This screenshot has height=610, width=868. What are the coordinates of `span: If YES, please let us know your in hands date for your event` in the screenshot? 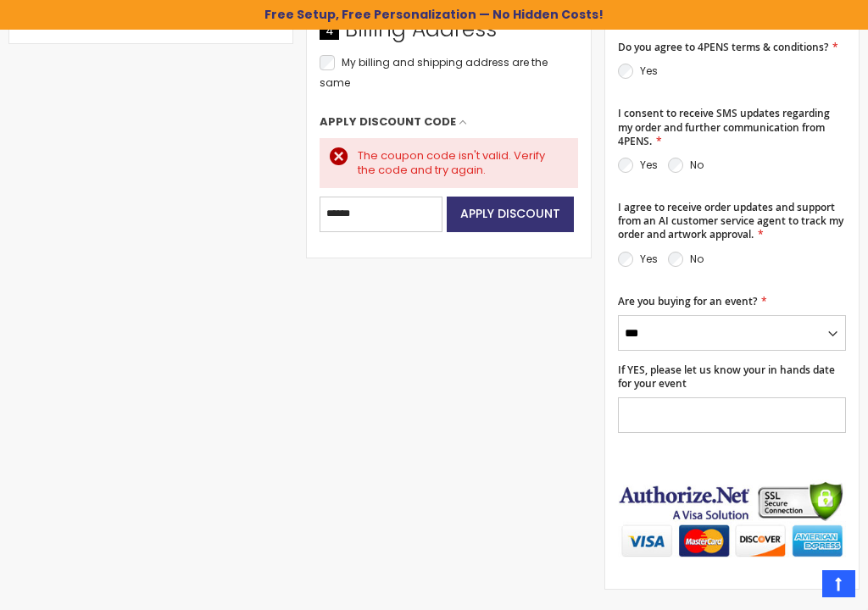 It's located at (727, 376).